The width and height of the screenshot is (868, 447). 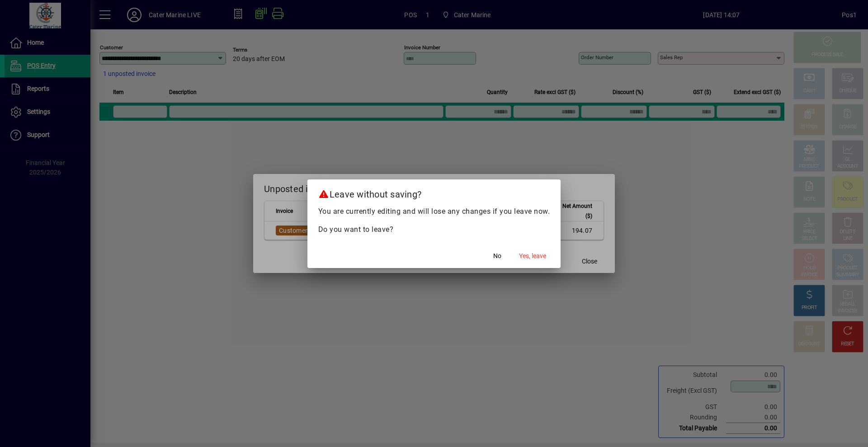 I want to click on button: No, so click(x=497, y=256).